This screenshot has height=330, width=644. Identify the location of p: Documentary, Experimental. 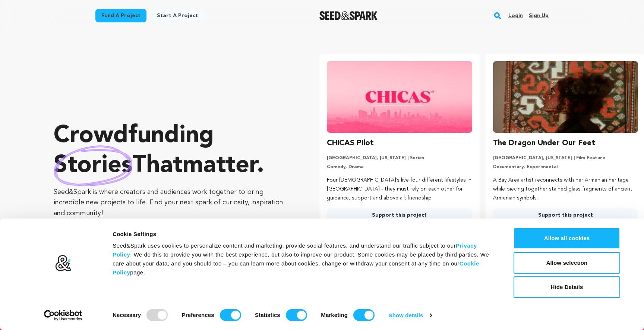
(565, 167).